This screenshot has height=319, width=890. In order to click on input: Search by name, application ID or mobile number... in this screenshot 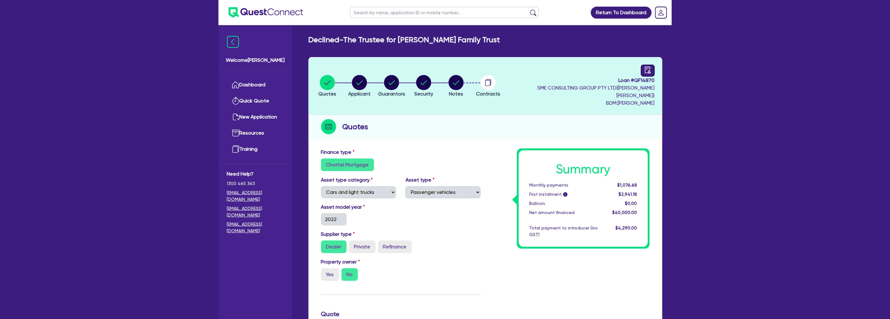, I will do `click(445, 12)`.